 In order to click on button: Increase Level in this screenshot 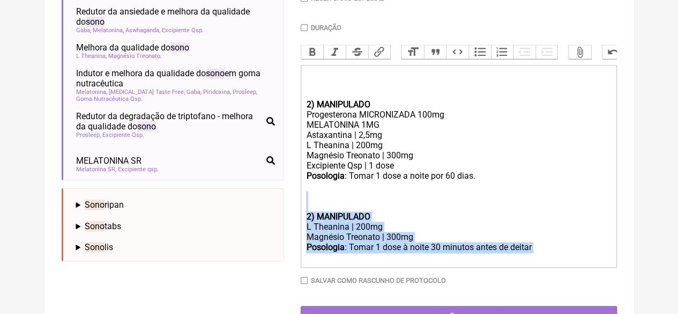, I will do `click(547, 52)`.